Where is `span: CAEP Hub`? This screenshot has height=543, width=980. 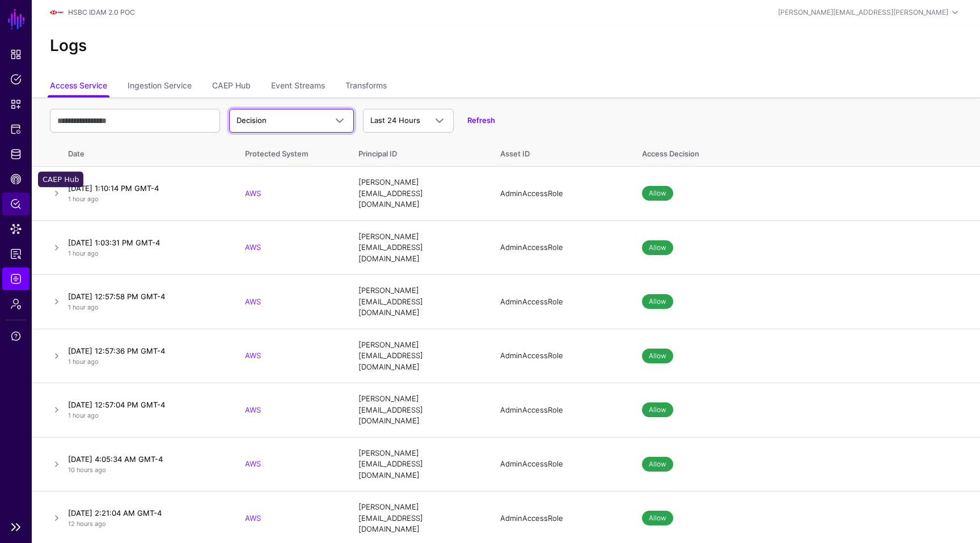 span: CAEP Hub is located at coordinates (16, 180).